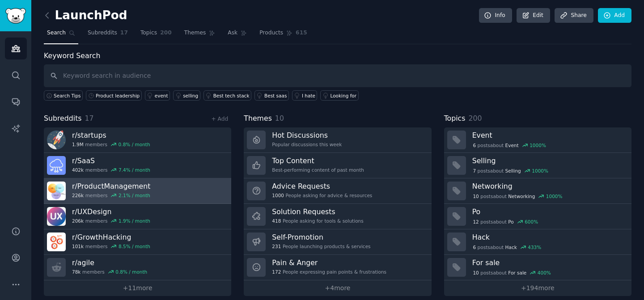 This screenshot has height=300, width=644. What do you see at coordinates (537, 145) in the screenshot?
I see `div: 1000 %` at bounding box center [537, 145].